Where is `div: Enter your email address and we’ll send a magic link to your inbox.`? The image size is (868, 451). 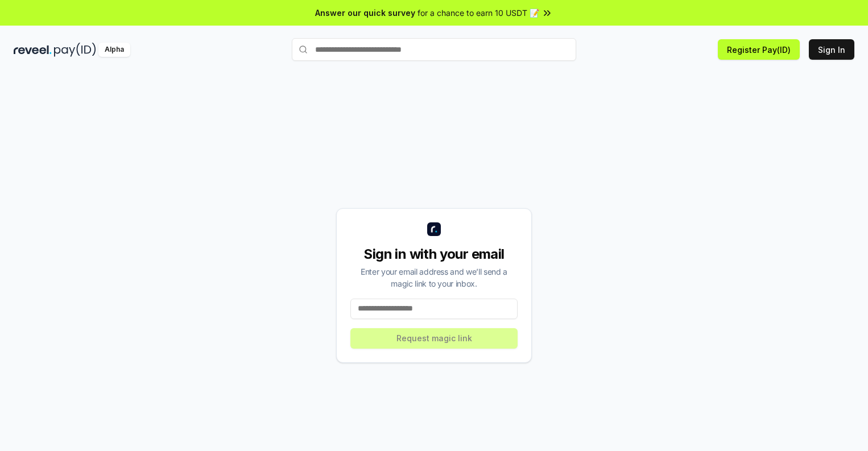 div: Enter your email address and we’ll send a magic link to your inbox. is located at coordinates (434, 278).